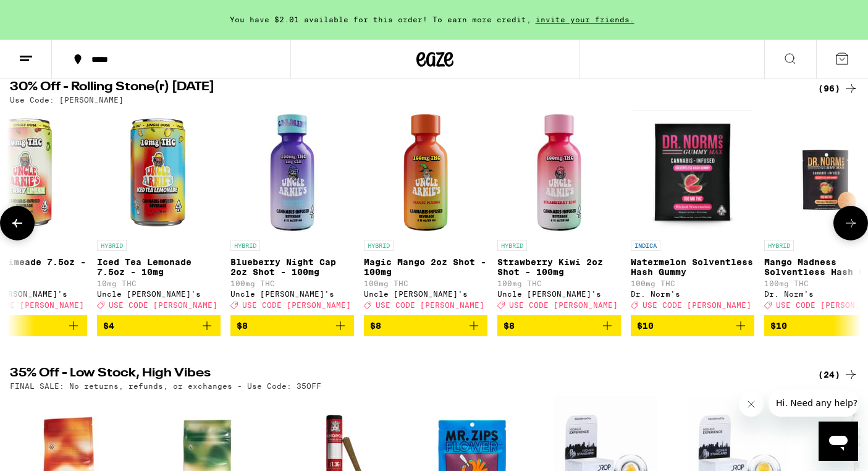  What do you see at coordinates (158, 212) in the screenshot?
I see `a: Open page for Iced Tea Lemonade 7.5oz - 10mg from Uncle Arnie's` at bounding box center [158, 212].